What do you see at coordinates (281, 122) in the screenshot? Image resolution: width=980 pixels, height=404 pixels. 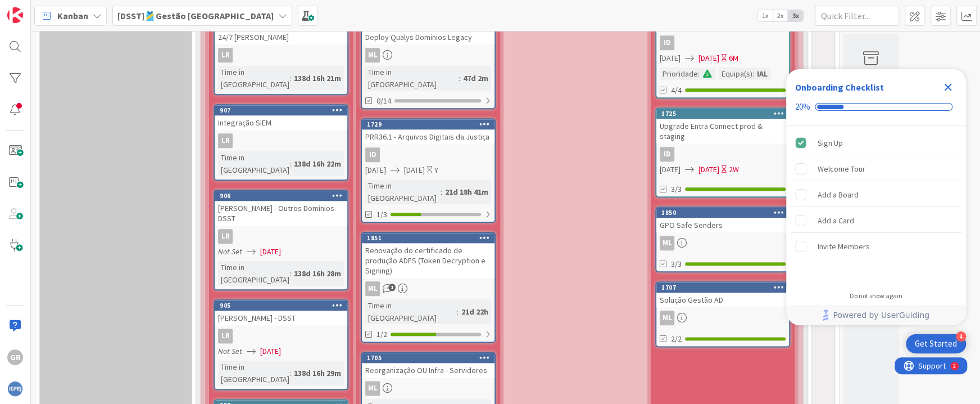 I see `div: Integração SIEM` at bounding box center [281, 122].